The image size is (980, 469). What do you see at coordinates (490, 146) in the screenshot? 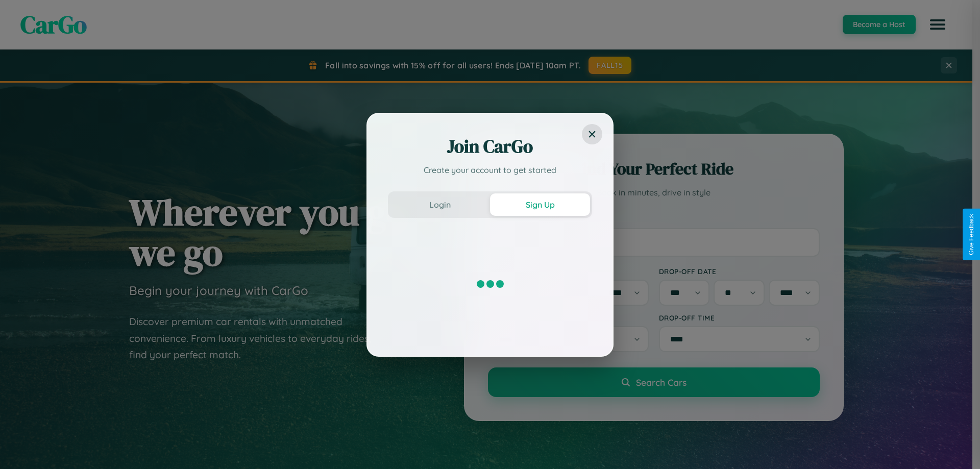
I see `h2: Join CarGo` at bounding box center [490, 146].